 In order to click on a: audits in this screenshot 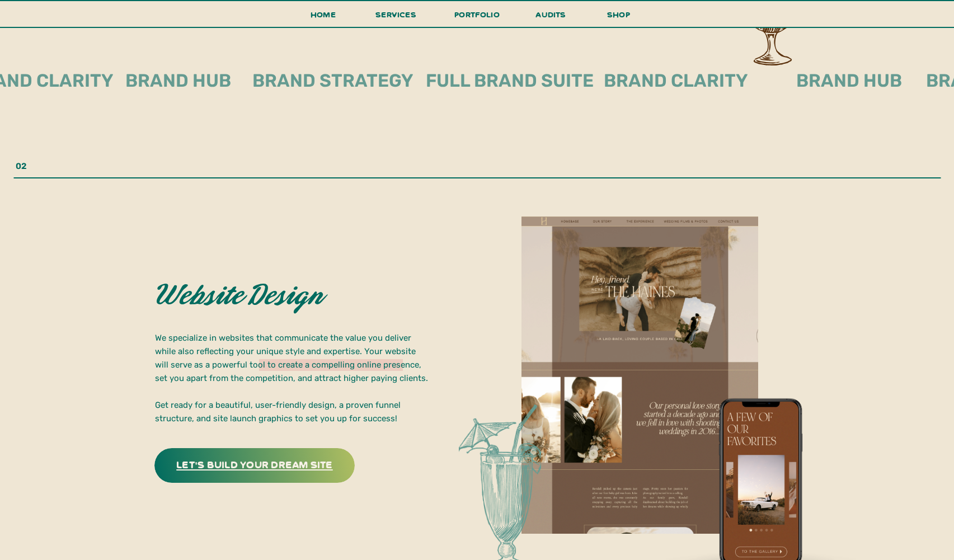, I will do `click(551, 17)`.